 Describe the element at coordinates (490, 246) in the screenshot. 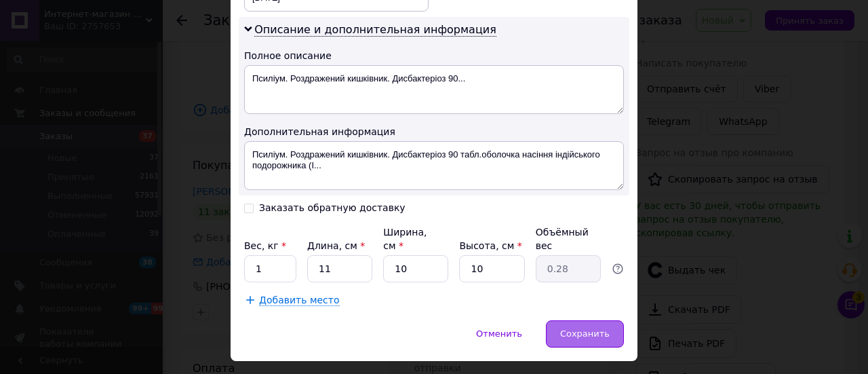

I see `label: Высота, см` at that location.